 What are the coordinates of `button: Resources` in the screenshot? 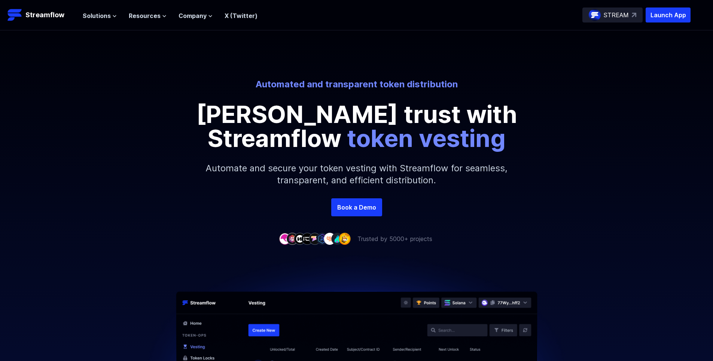 It's located at (148, 16).